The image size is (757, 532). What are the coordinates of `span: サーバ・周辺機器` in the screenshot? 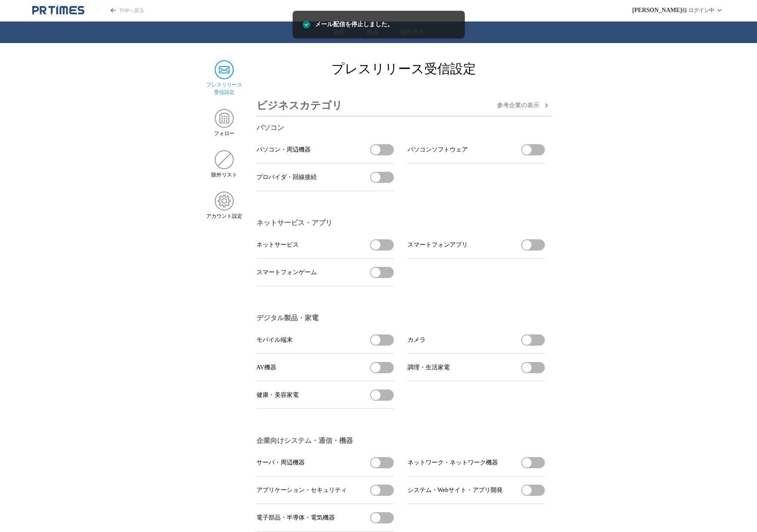 It's located at (280, 462).